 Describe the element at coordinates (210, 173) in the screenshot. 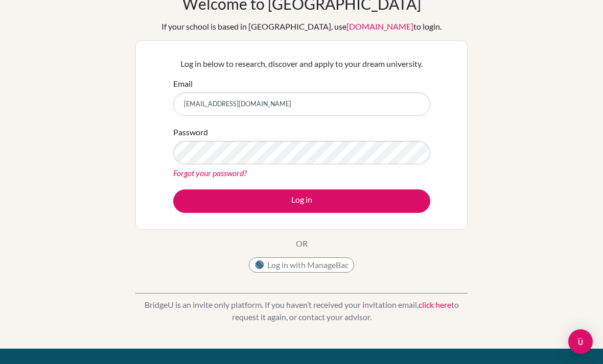

I see `a: Forgot your password?` at that location.